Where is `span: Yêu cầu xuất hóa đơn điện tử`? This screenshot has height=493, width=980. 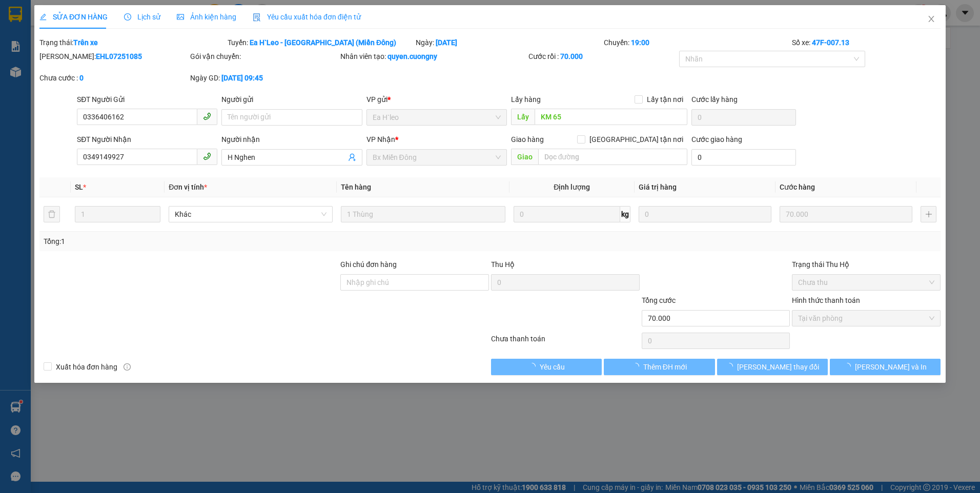 span: Yêu cầu xuất hóa đơn điện tử is located at coordinates (307, 17).